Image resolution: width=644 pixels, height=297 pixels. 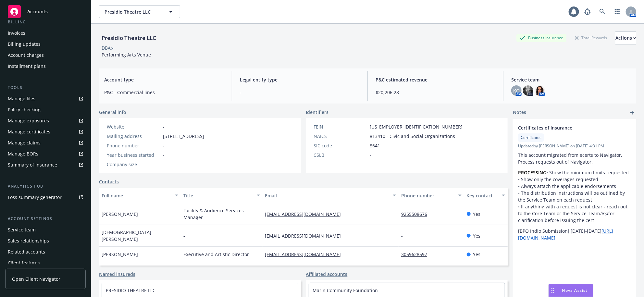 I want to click on div: Billing, so click(x=46, y=22).